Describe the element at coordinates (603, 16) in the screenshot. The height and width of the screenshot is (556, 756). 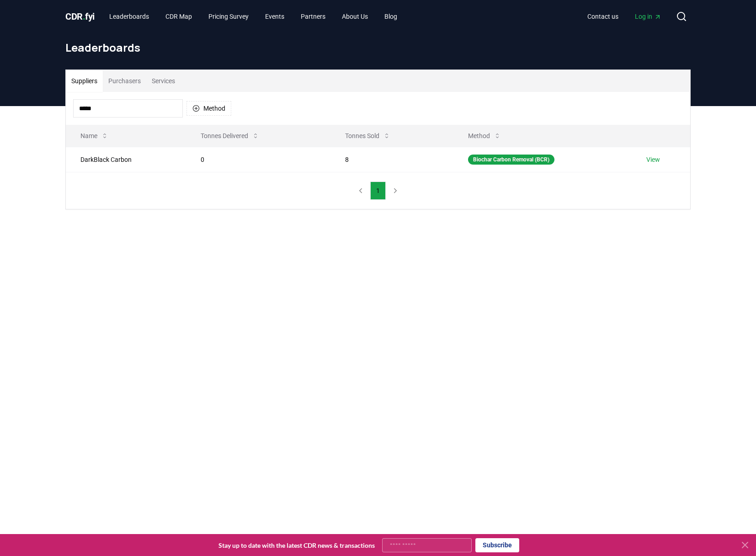
I see `a: Contact us` at that location.